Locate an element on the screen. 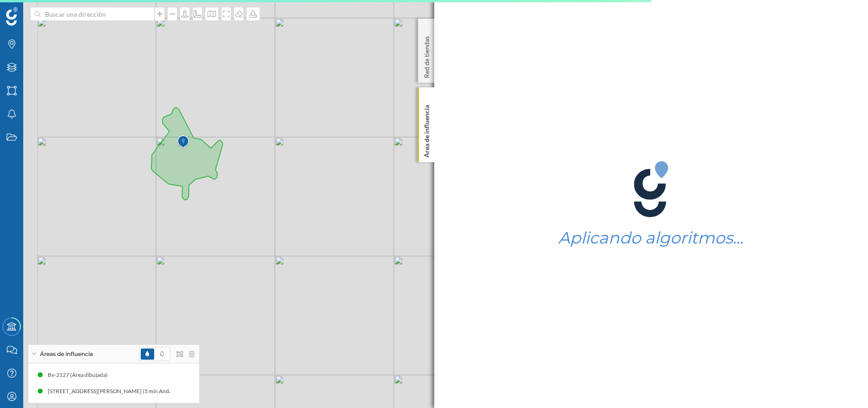  span: Áreas de influencia is located at coordinates (67, 354).